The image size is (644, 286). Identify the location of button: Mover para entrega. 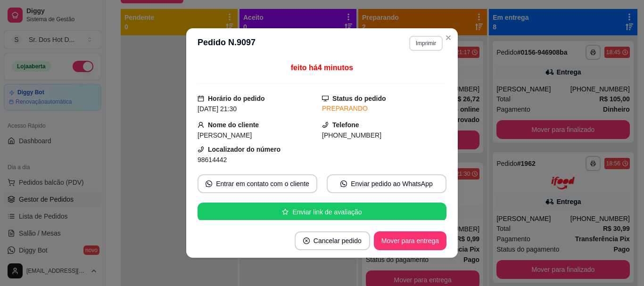
(410, 241).